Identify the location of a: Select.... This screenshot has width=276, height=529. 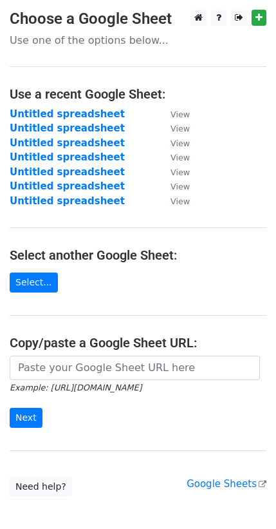
(34, 282).